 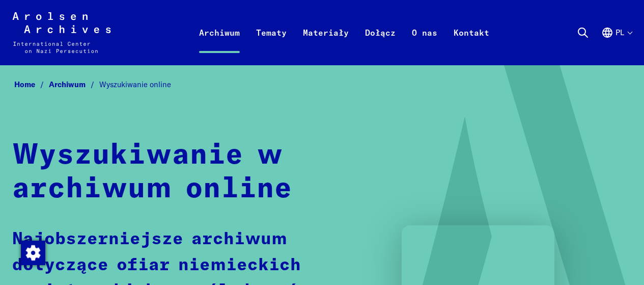 What do you see at coordinates (271, 45) in the screenshot?
I see `a: Tematy` at bounding box center [271, 45].